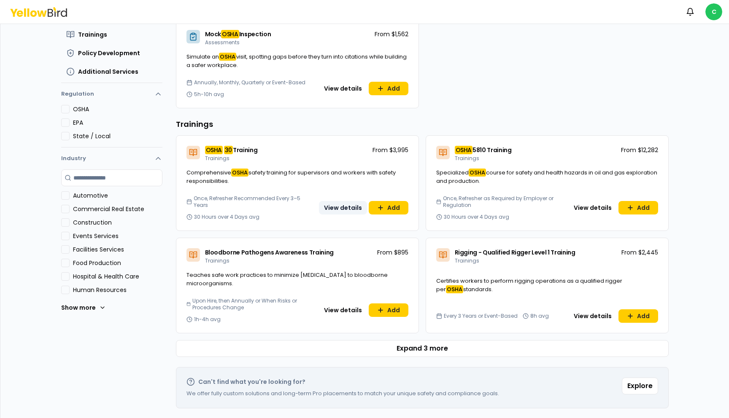 Image resolution: width=729 pixels, height=418 pixels. Describe the element at coordinates (254, 202) in the screenshot. I see `span: Once, Refresher Recommended Every 3–5 Years` at that location.